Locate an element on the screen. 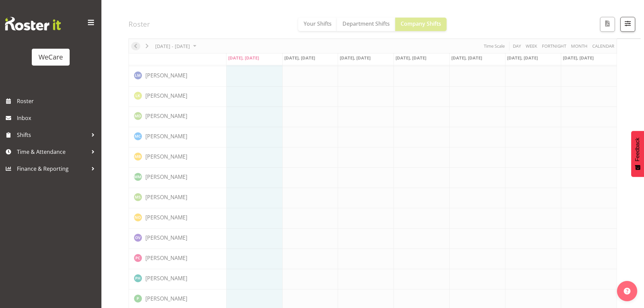 The image size is (644, 308). button: Filter Shifts is located at coordinates (628, 24).